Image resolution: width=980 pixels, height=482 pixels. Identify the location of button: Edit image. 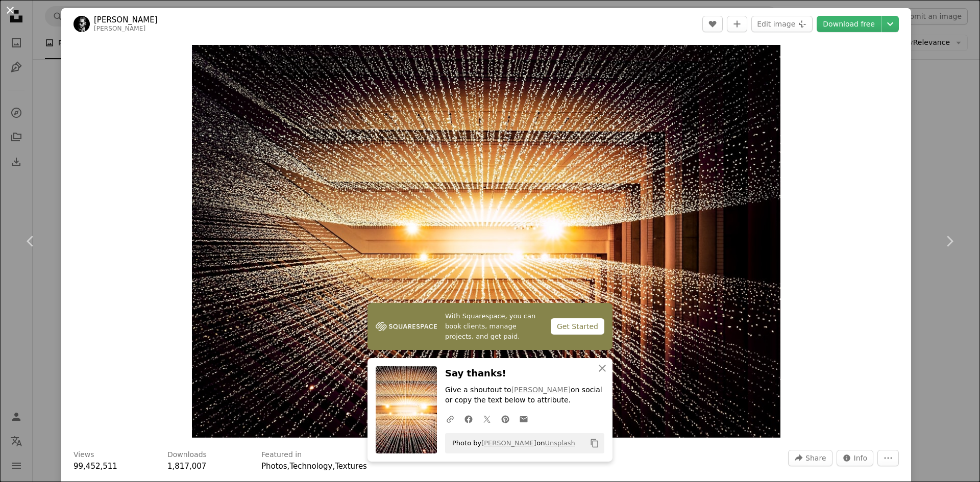
(782, 24).